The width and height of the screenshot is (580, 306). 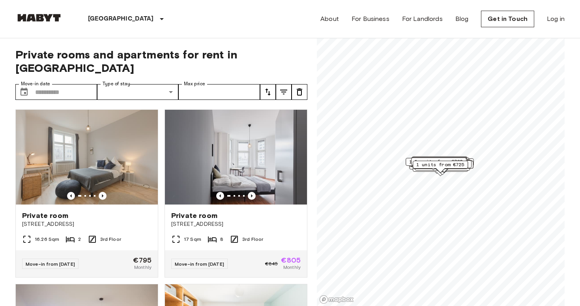 I want to click on span: 1 units from €725, so click(x=440, y=165).